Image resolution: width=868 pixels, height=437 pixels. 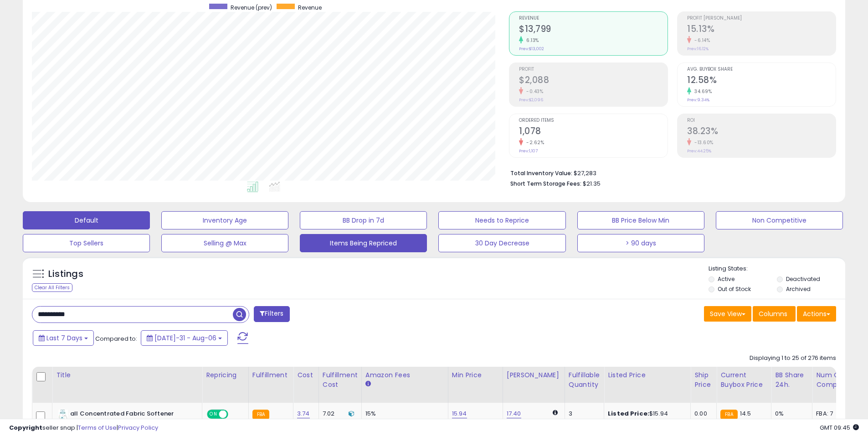 What do you see at coordinates (26, 427) in the screenshot?
I see `strong: Copyright` at bounding box center [26, 427].